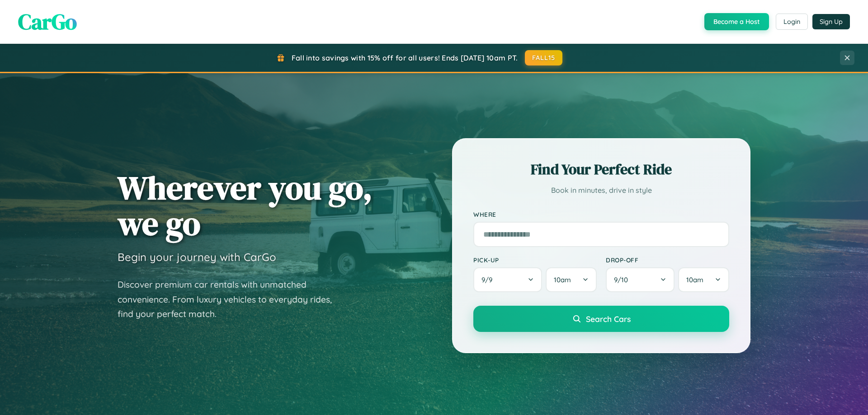  I want to click on button: 9/9, so click(507, 280).